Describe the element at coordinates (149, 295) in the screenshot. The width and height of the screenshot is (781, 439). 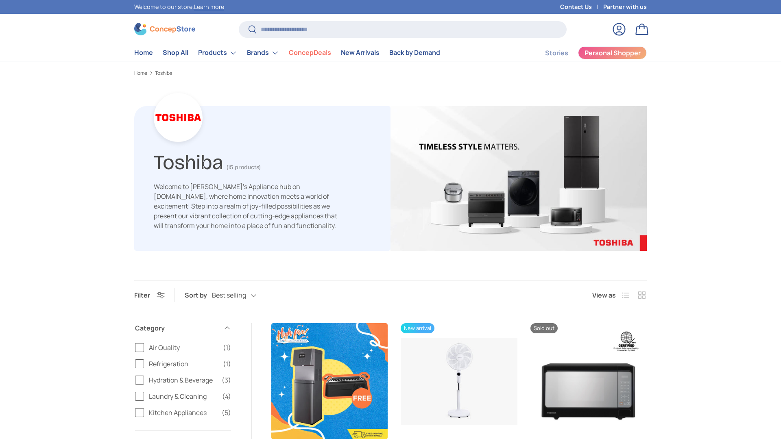
I see `button: Filter` at that location.